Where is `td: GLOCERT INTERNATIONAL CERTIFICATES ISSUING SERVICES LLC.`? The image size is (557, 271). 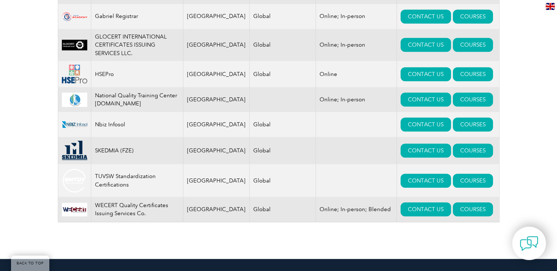 td: GLOCERT INTERNATIONAL CERTIFICATES ISSUING SERVICES LLC. is located at coordinates (137, 45).